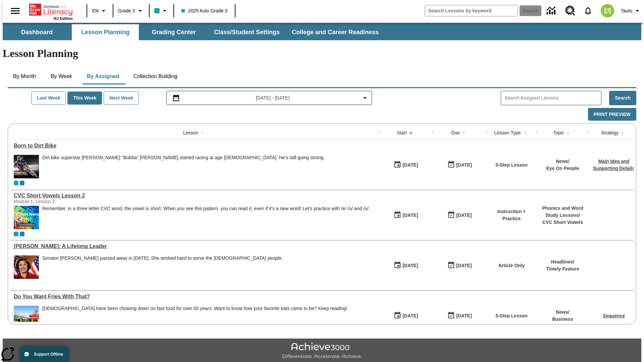 This screenshot has height=362, width=644. What do you see at coordinates (100, 11) in the screenshot?
I see `button: Language: EN, Select a language` at bounding box center [100, 11].